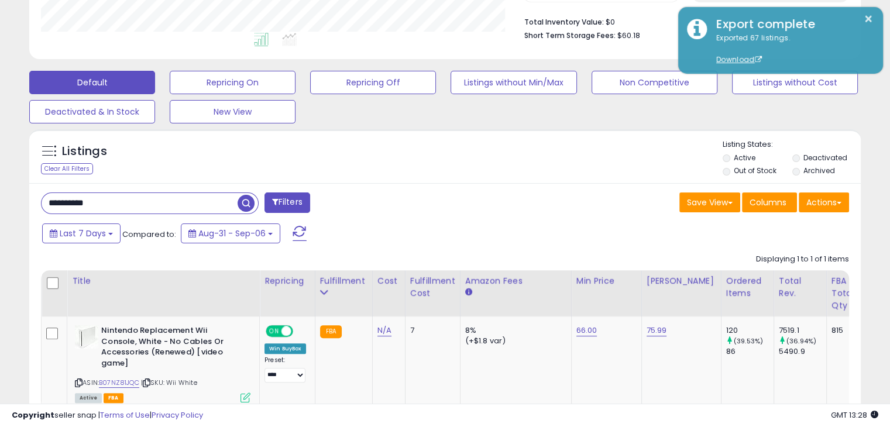 This screenshot has width=890, height=427. I want to click on div: Repricing, so click(287, 281).